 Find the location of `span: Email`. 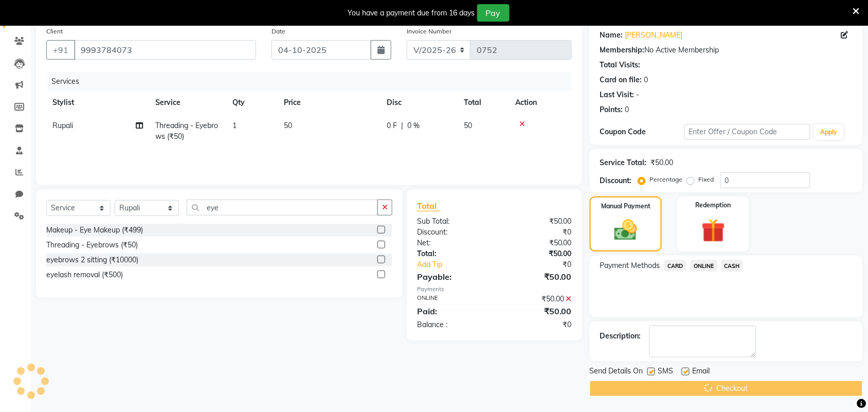

span: Email is located at coordinates (701, 372).